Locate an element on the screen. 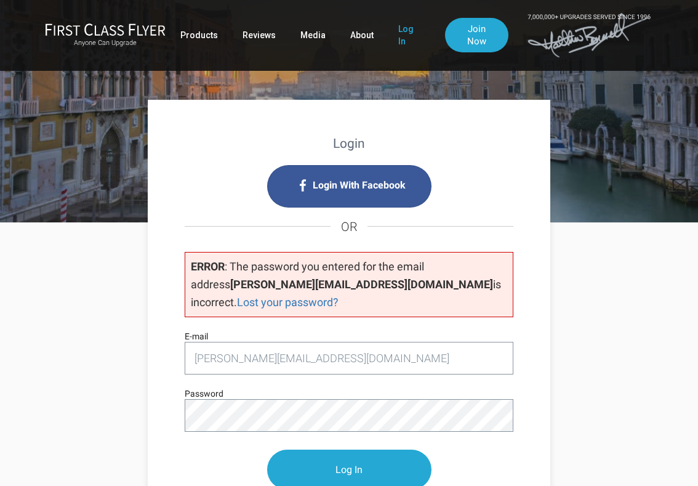 This screenshot has height=486, width=698. a: Lost your password? is located at coordinates (288, 302).